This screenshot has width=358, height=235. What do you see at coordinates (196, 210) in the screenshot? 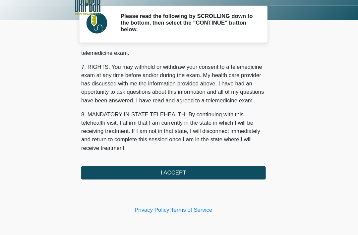
I see `a: Terms of Service` at bounding box center [196, 210].